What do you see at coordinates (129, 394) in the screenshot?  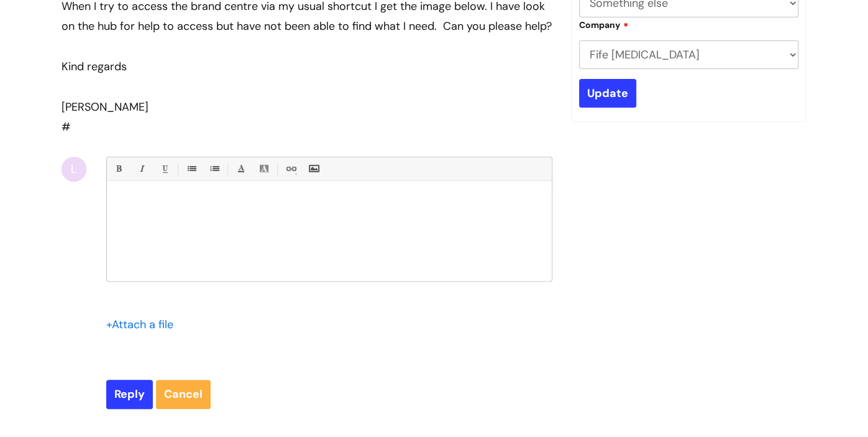 I see `input: Reply` at bounding box center [129, 394].